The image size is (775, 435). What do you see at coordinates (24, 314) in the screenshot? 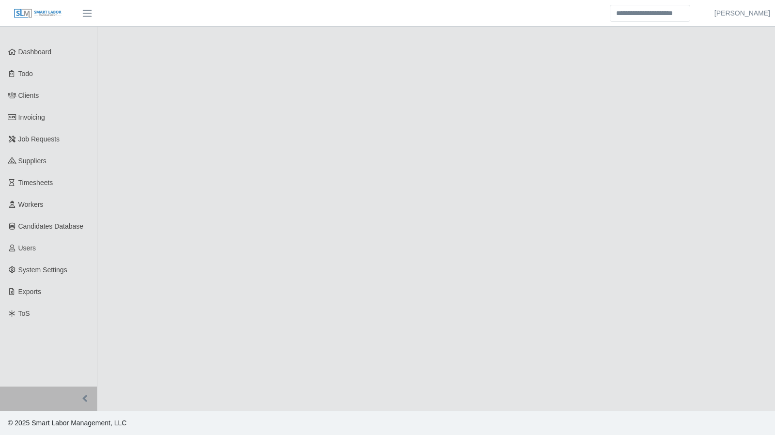
I see `span: ToS` at bounding box center [24, 314].